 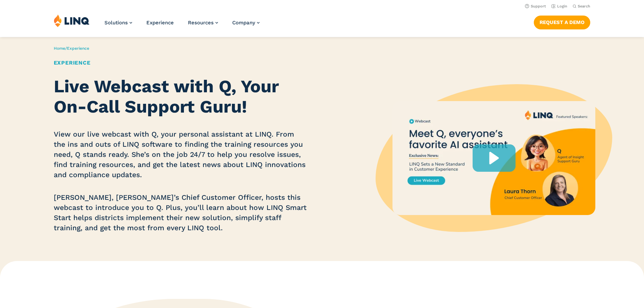 I want to click on p: View our live webcast with Q, your personal assistant at LINQ. From the ins and outs of LINQ soft..., so click(x=180, y=154).